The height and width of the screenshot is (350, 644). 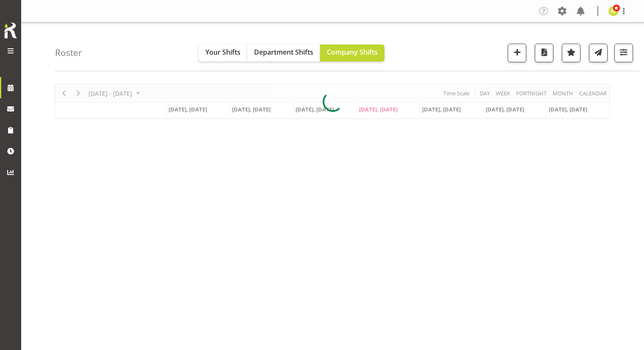 What do you see at coordinates (284, 53) in the screenshot?
I see `button: Department Shifts` at bounding box center [284, 53].